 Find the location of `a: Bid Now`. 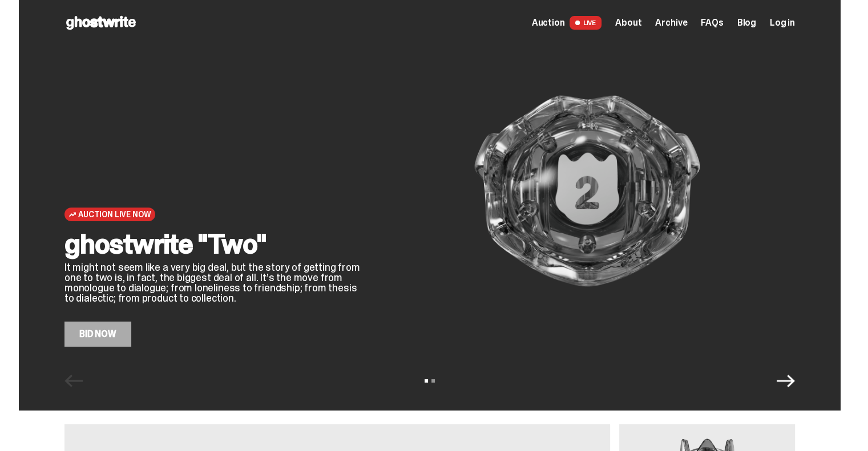

a: Bid Now is located at coordinates (98, 334).